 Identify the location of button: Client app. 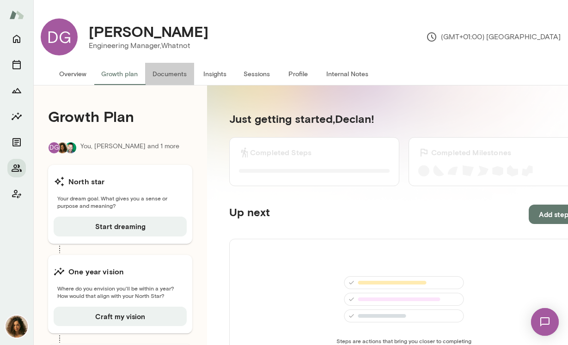
(17, 194).